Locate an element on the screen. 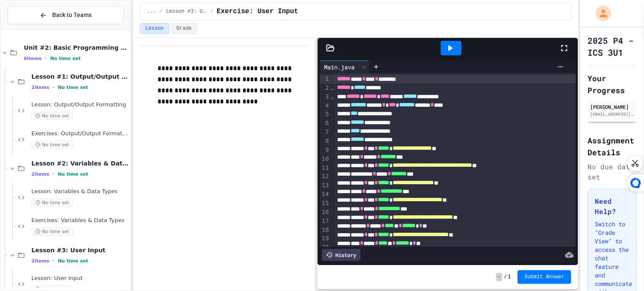  div: 7 is located at coordinates (325, 132).